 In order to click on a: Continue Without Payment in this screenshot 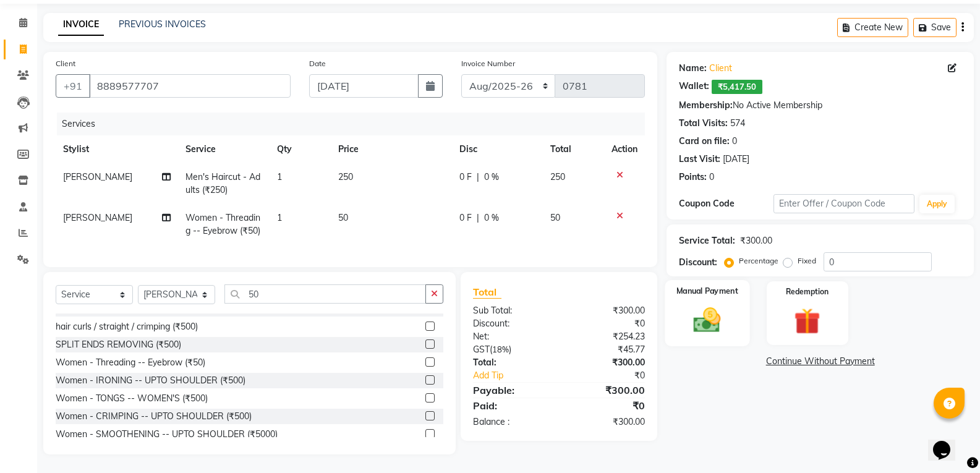, I will do `click(820, 361)`.